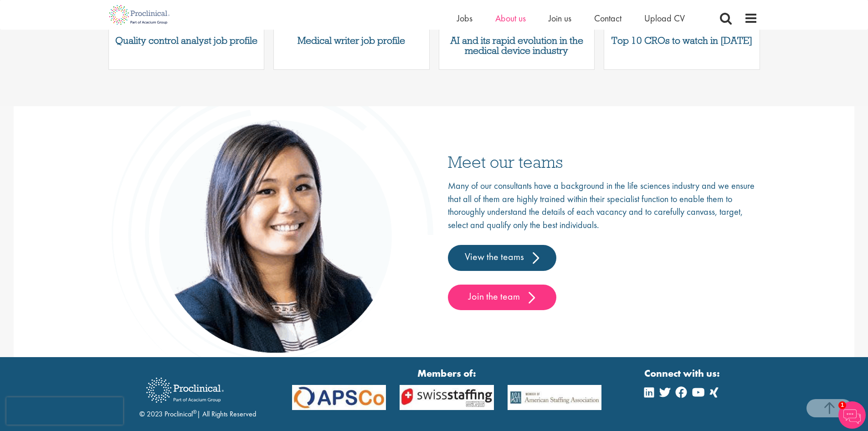 The image size is (868, 431). What do you see at coordinates (502, 297) in the screenshot?
I see `a: Join the team` at bounding box center [502, 297].